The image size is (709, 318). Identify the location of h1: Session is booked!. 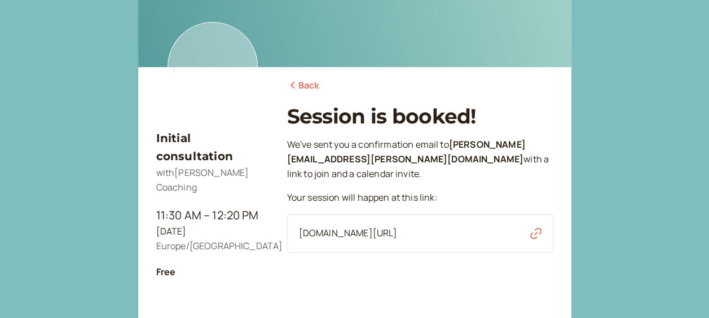
(420, 116).